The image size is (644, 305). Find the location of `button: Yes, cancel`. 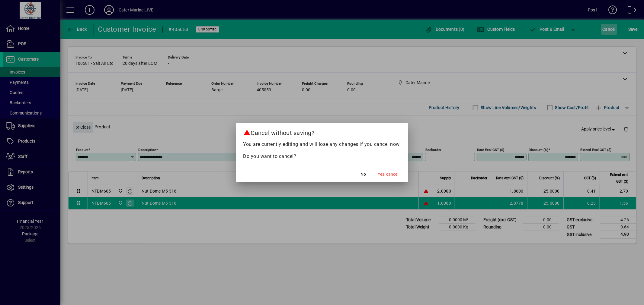

button: Yes, cancel is located at coordinates (388, 174).